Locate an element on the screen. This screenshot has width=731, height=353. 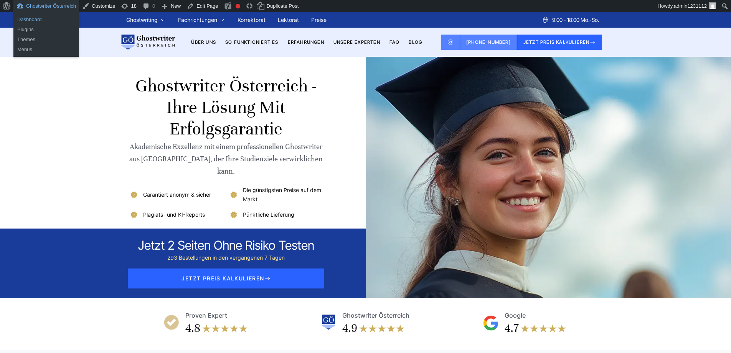
a: Preise is located at coordinates (319, 20).